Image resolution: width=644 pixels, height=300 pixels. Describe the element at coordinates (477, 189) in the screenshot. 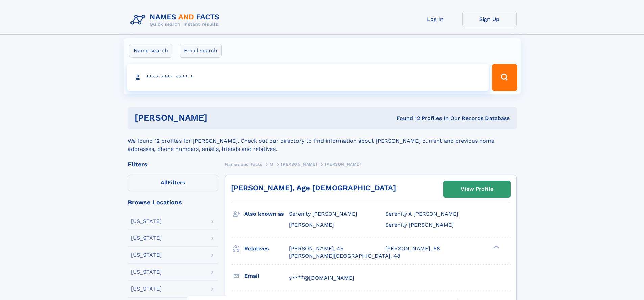

I see `div: View Profile` at that location.